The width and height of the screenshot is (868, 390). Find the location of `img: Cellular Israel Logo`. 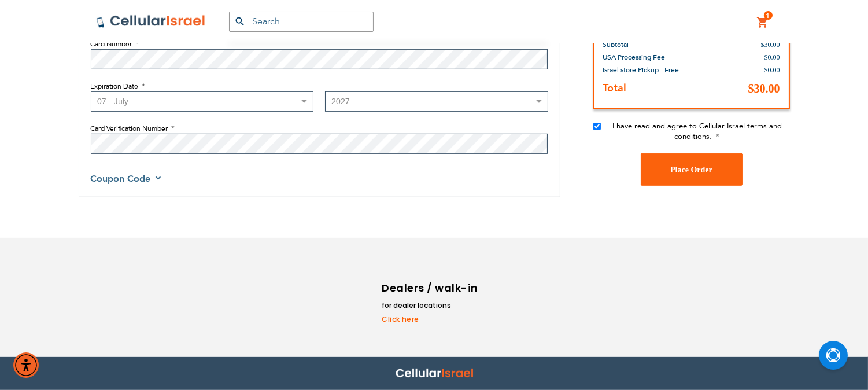

img: Cellular Israel Logo is located at coordinates (151, 21).